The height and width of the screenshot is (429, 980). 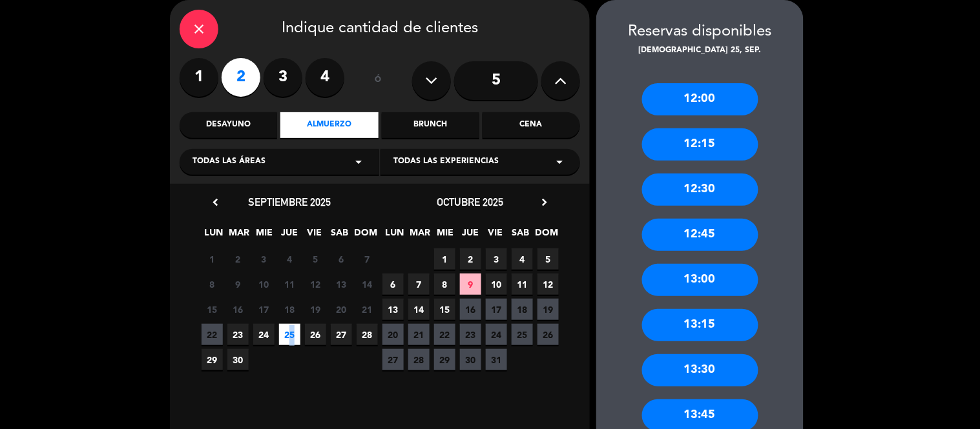 What do you see at coordinates (378, 80) in the screenshot?
I see `div: ó` at bounding box center [378, 80].